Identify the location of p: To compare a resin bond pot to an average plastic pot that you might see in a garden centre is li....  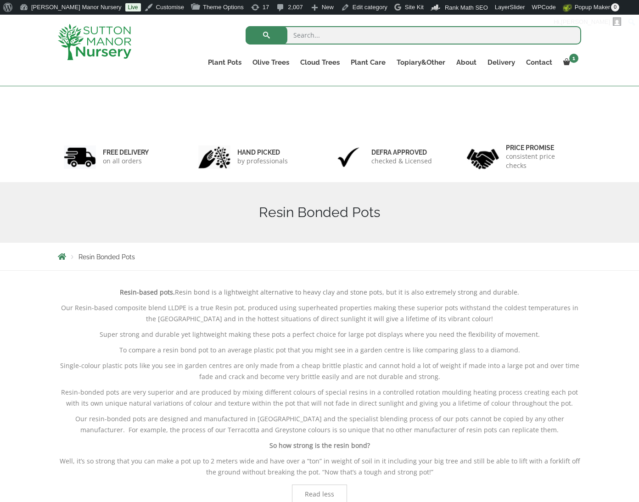
(319, 350).